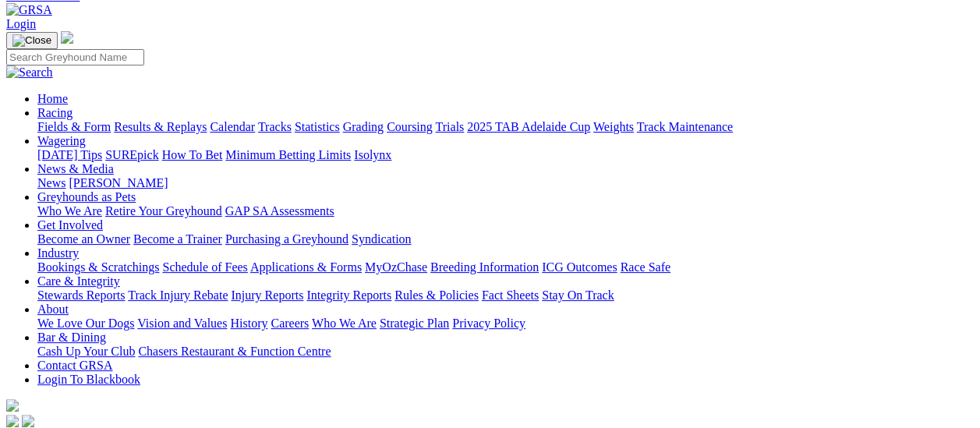  Describe the element at coordinates (75, 365) in the screenshot. I see `a: Contact GRSA` at that location.